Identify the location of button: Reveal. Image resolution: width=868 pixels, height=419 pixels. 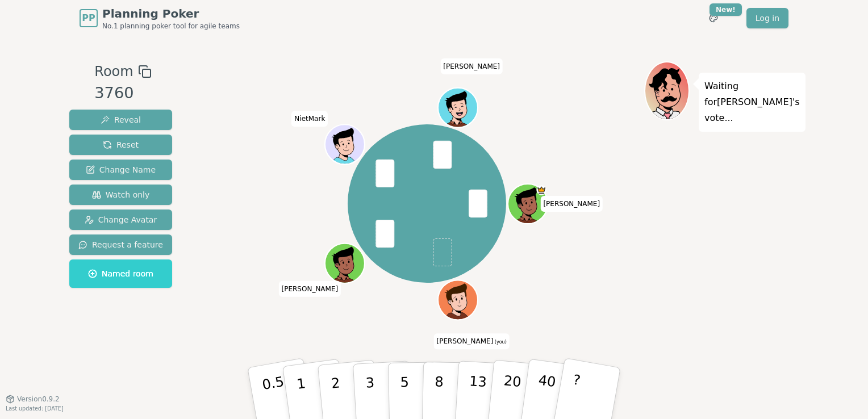
(121, 120).